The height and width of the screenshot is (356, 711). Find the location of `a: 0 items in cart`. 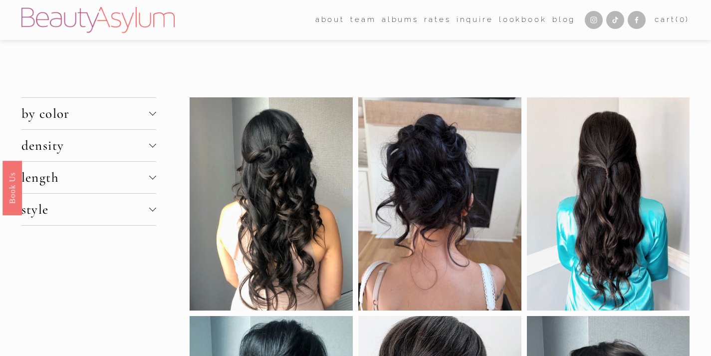

a: 0 items in cart is located at coordinates (672, 20).